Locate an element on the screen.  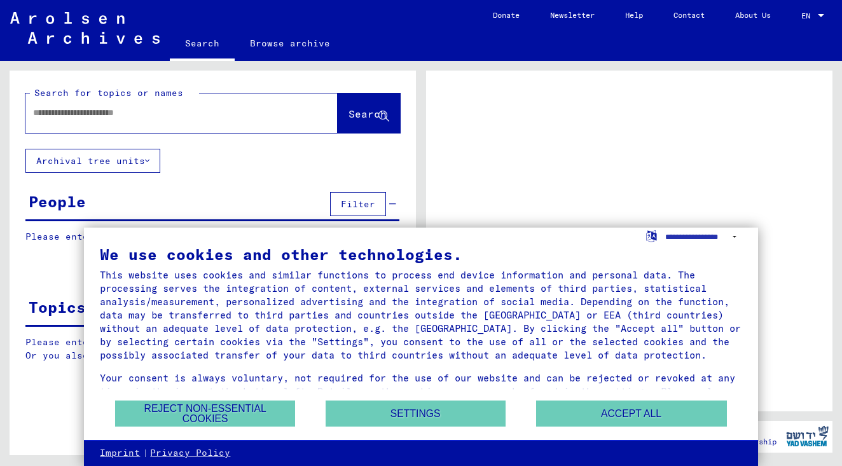
a: Imprint is located at coordinates (120, 454).